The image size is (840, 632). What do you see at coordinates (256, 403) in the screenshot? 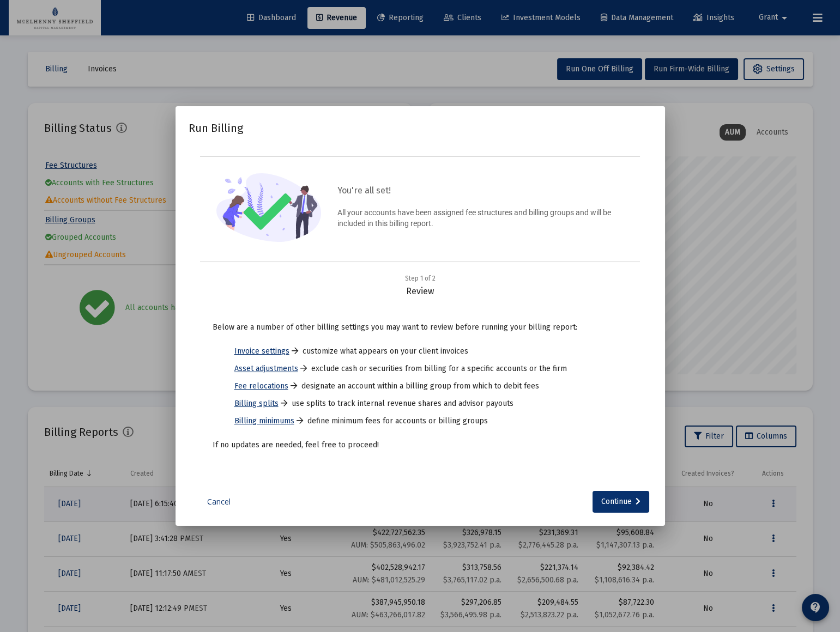
I see `a: Billing splits` at bounding box center [256, 403].